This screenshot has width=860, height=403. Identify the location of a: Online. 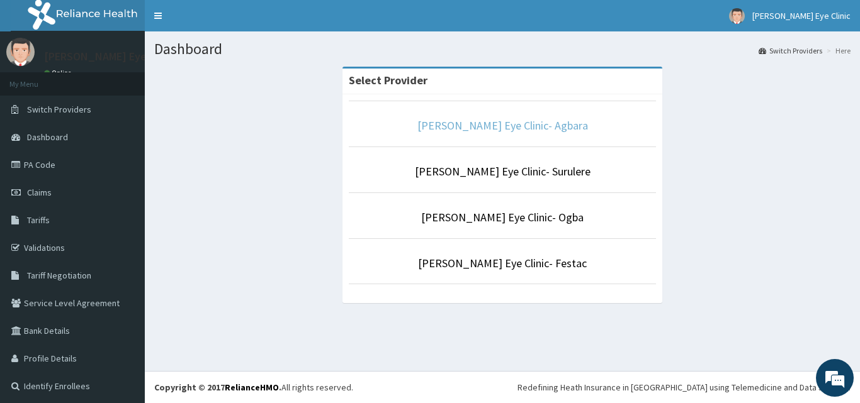
(59, 73).